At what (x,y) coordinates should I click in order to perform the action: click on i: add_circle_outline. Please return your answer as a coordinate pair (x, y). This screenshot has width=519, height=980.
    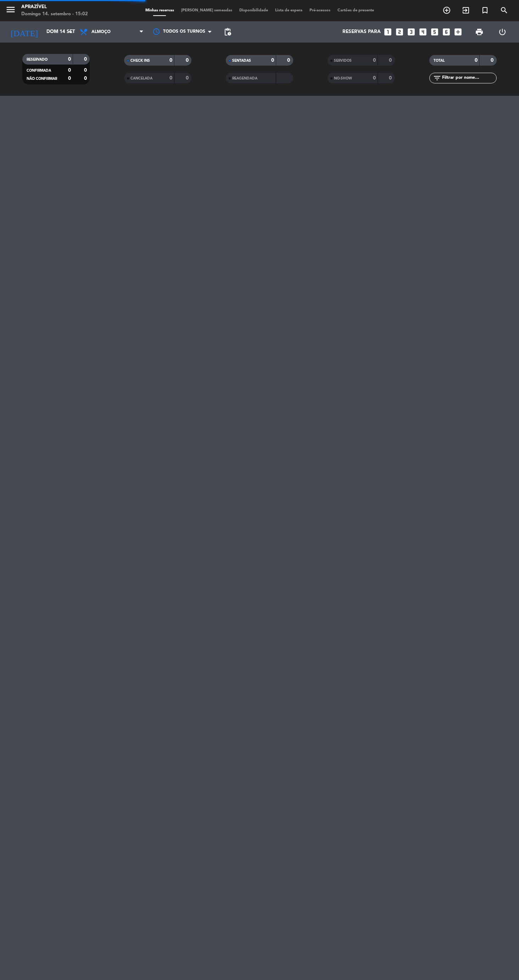
    Looking at the image, I should click on (447, 11).